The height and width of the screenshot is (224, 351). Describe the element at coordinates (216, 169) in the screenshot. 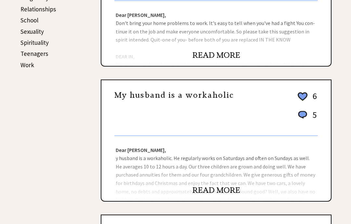

I see `div: y husband is a workaholic. He regularly works on Saturdays and often on Sundays as well. He avera...` at that location.